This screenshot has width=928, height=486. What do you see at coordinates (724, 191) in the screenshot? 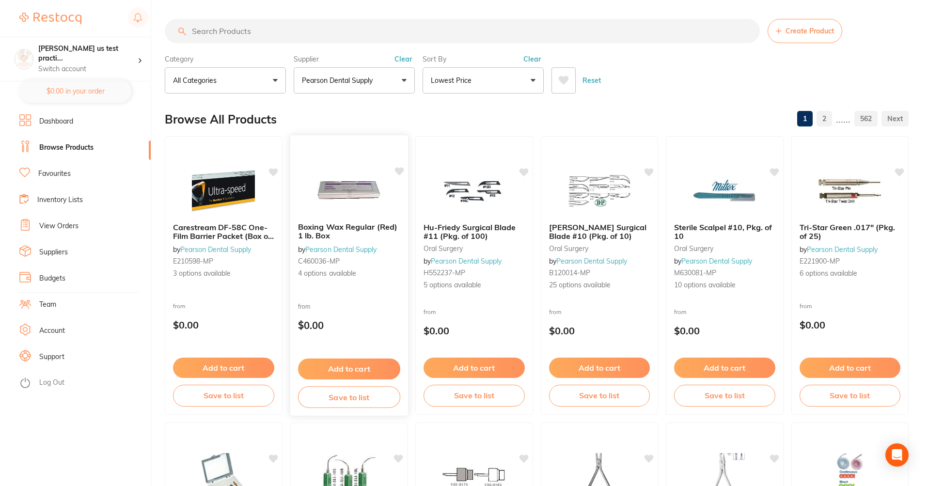
I see `img: Sterile Scalpel #10, Pkg. of 10` at bounding box center [724, 191].